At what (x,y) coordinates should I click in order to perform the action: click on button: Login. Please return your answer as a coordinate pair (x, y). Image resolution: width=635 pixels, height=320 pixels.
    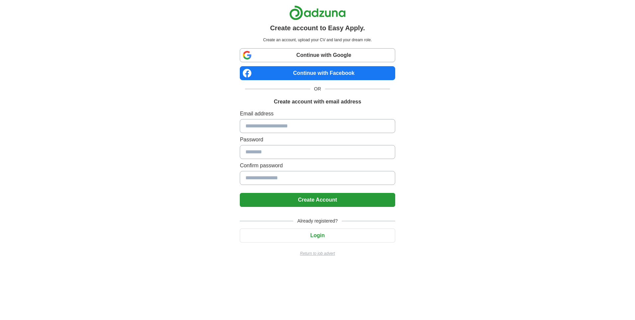
    Looking at the image, I should click on (317, 235).